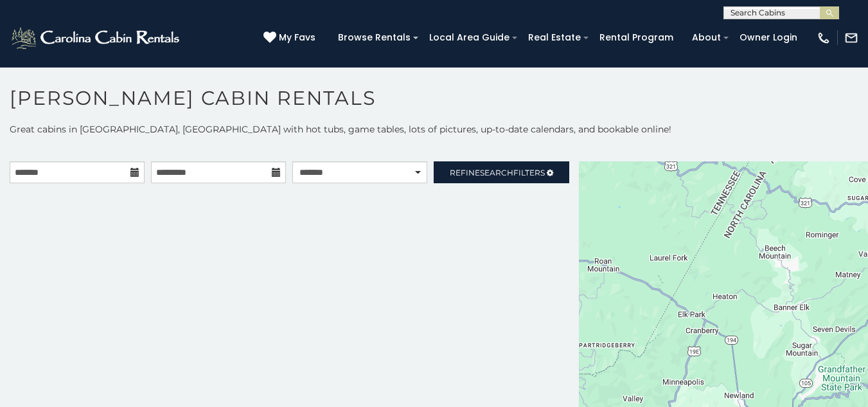  Describe the element at coordinates (824, 38) in the screenshot. I see `img: phone-regular-white.png` at that location.